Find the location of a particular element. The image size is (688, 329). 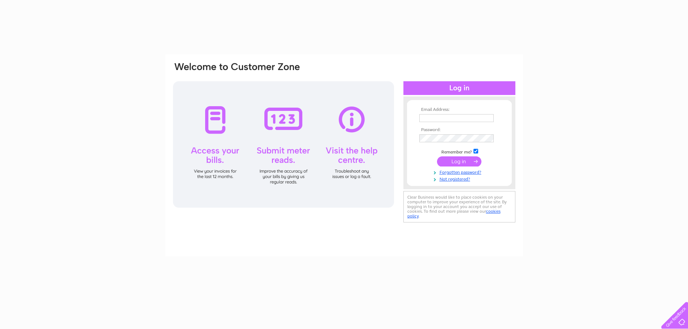

a: Not registered? is located at coordinates (460, 179).